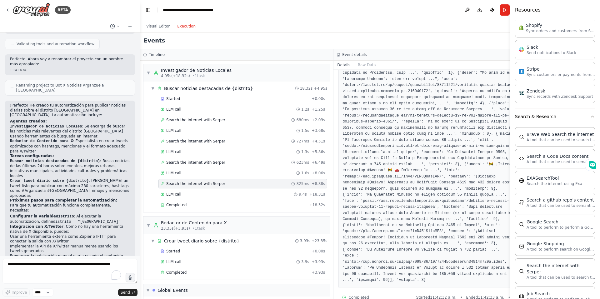 The image size is (600, 299). What do you see at coordinates (305, 152) in the screenshot?
I see `span: 1.3s` at bounding box center [305, 152].